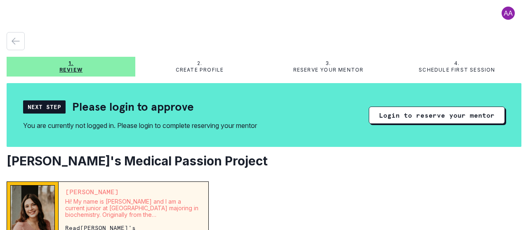 This screenshot has width=528, height=230. Describe the element at coordinates (133, 107) in the screenshot. I see `h2: Please login to approve` at that location.